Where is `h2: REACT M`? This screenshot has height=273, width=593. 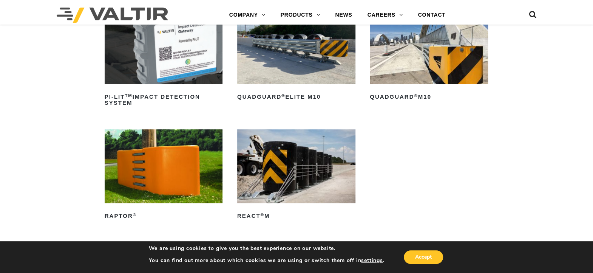 h2: REACT M is located at coordinates (296, 216).